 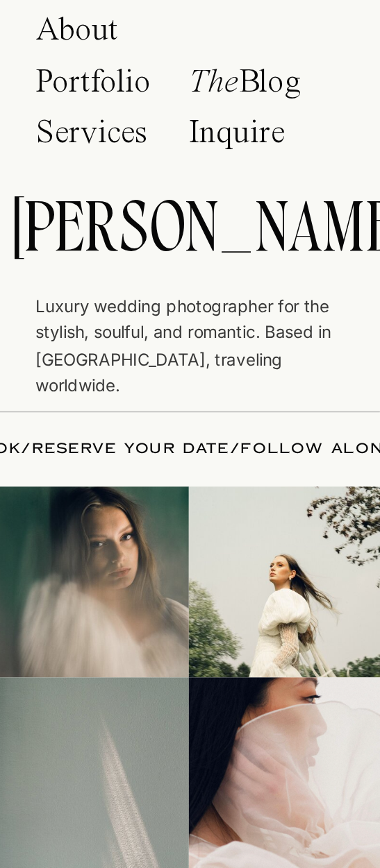 What do you see at coordinates (190, 427) in the screenshot?
I see `p: Through a blend of digital and film mediums, I create imagery that is romantic, soulful, and emot...` at bounding box center [190, 427].